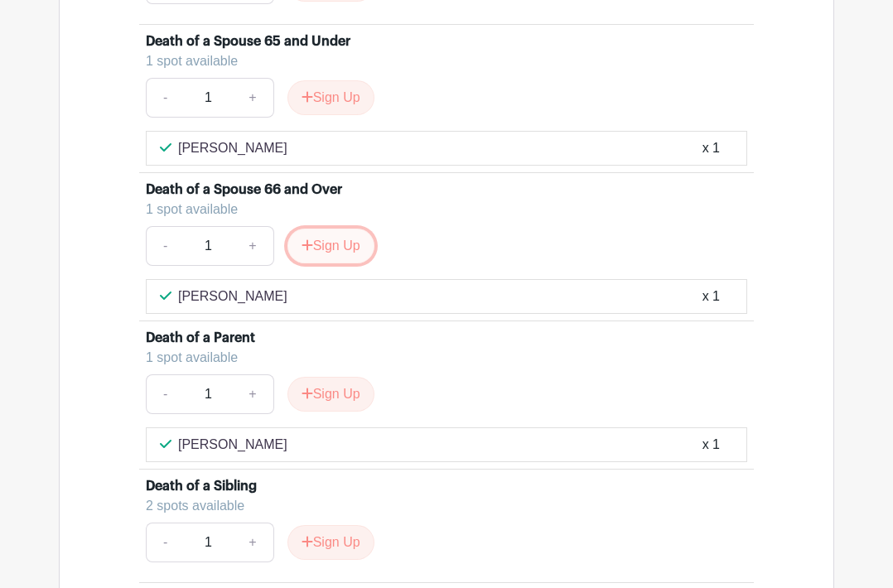 The width and height of the screenshot is (893, 588). I want to click on div: Death of a Parent, so click(200, 338).